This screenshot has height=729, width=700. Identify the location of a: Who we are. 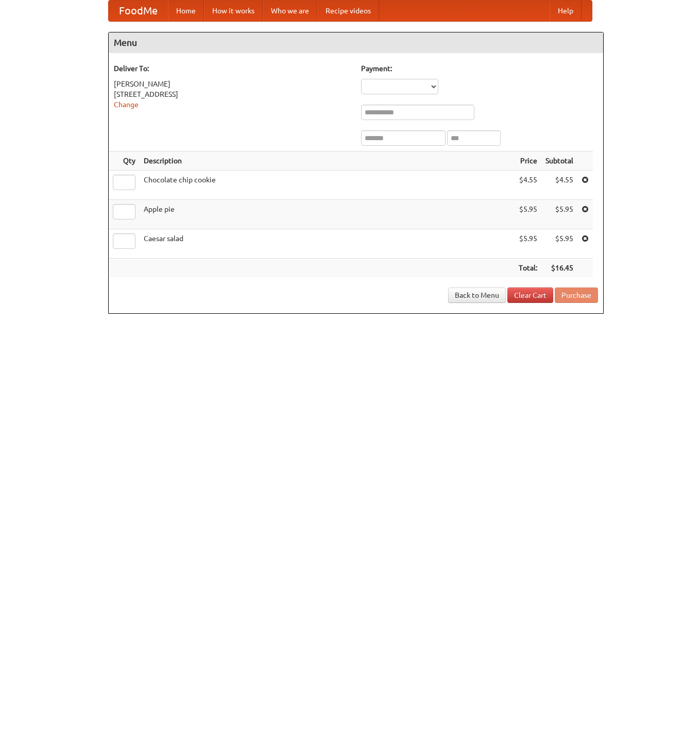
(290, 11).